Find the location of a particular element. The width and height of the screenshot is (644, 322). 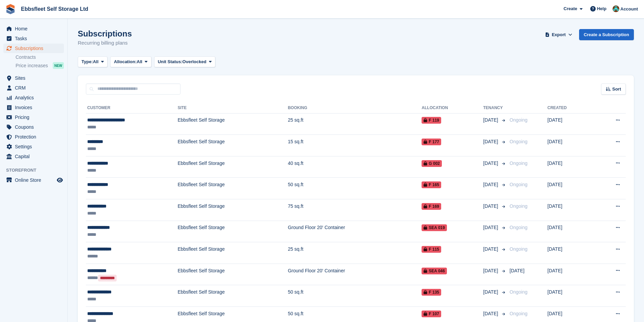

span: G 002 is located at coordinates (432, 163).